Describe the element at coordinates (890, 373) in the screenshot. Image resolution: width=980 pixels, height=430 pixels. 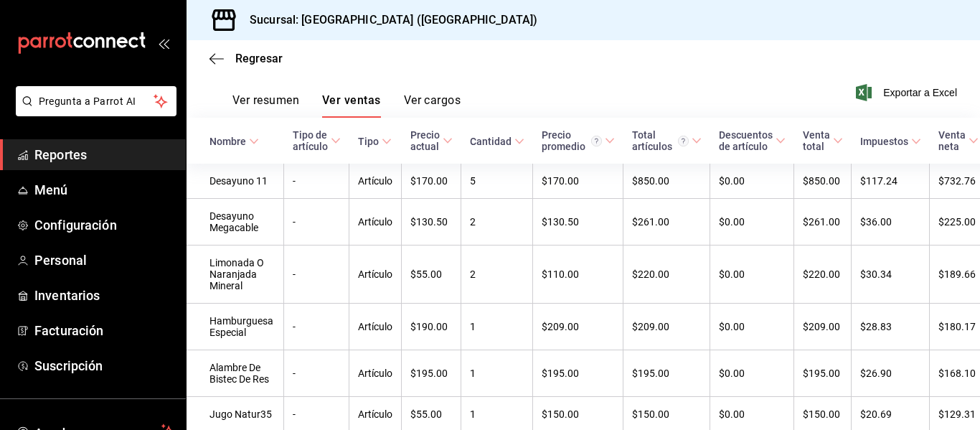
I see `td: $26.90` at that location.